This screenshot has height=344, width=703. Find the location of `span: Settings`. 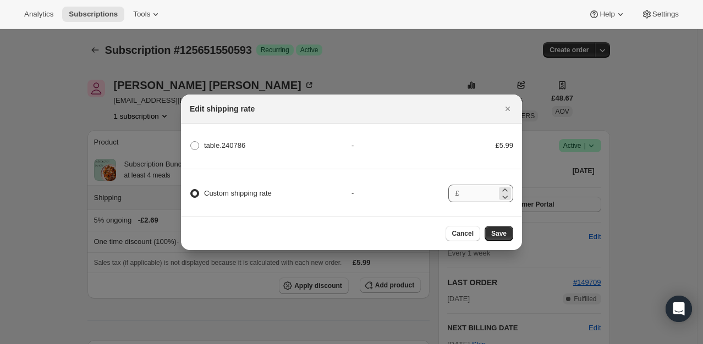

span: Settings is located at coordinates (666, 14).